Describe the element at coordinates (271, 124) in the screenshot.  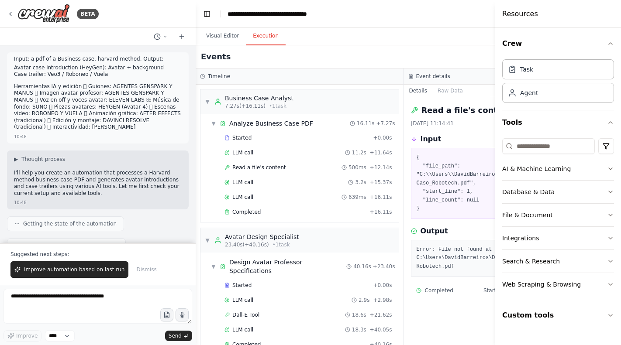
I see `div: Analyze Business Case PDF` at that location.